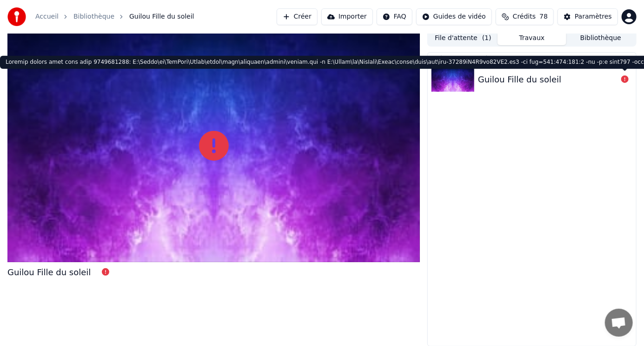 Image resolution: width=644 pixels, height=346 pixels. I want to click on div: Ouvrir le chat, so click(619, 323).